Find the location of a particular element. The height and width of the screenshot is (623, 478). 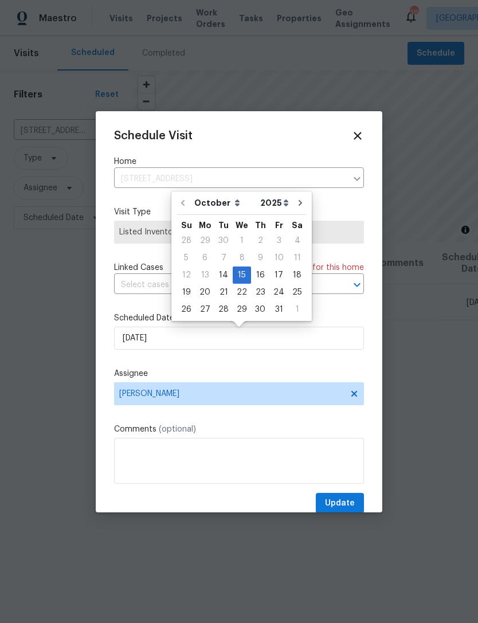

div: Sun Sep 28 2025 is located at coordinates (186, 241).